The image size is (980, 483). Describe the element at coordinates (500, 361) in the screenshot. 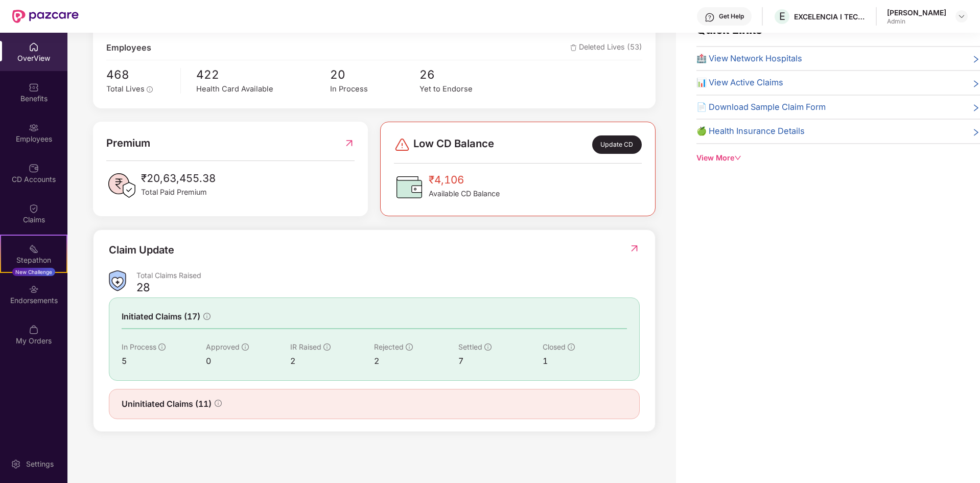

I see `div: 7` at that location.